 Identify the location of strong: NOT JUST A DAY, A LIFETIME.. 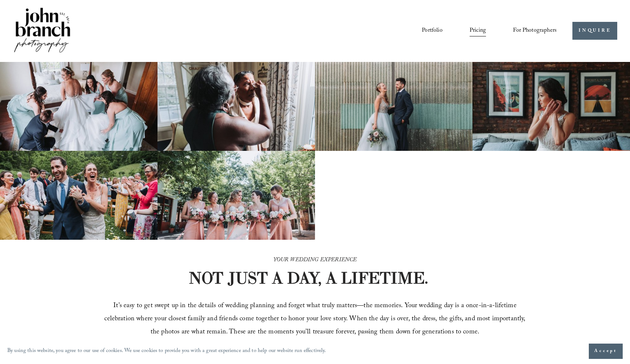
(308, 278).